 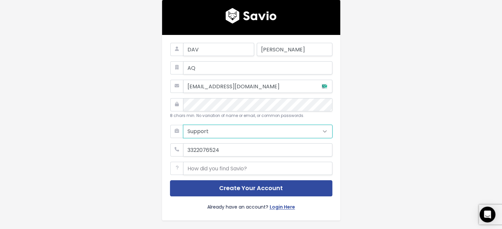 What do you see at coordinates (258, 168) in the screenshot?
I see `input: How did you find Savio?` at bounding box center [258, 168].